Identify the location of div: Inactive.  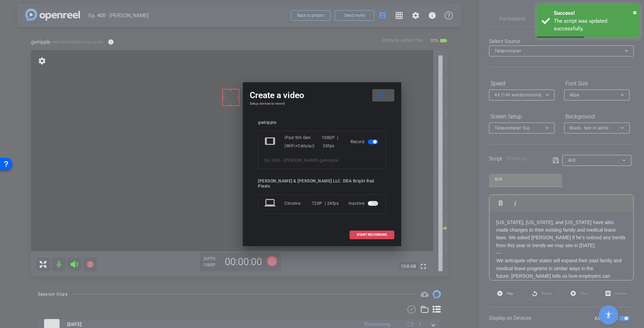
(364, 203).